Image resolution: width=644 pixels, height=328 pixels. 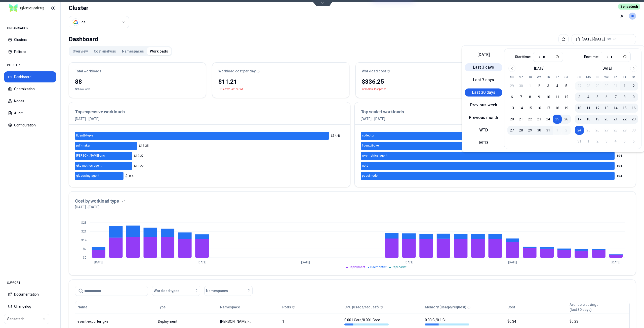 What do you see at coordinates (512, 77) in the screenshot?
I see `th: Sunday` at bounding box center [512, 77].